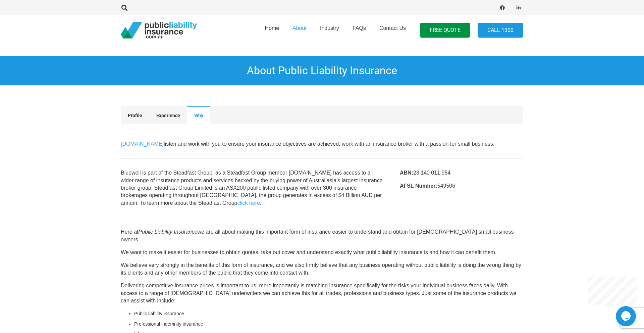  What do you see at coordinates (299, 30) in the screenshot?
I see `a: About` at bounding box center [299, 30].